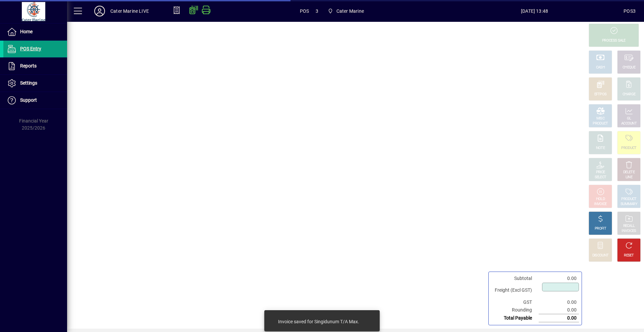 The image size is (644, 332). Describe the element at coordinates (629, 172) in the screenshot. I see `div: DELETE` at that location.